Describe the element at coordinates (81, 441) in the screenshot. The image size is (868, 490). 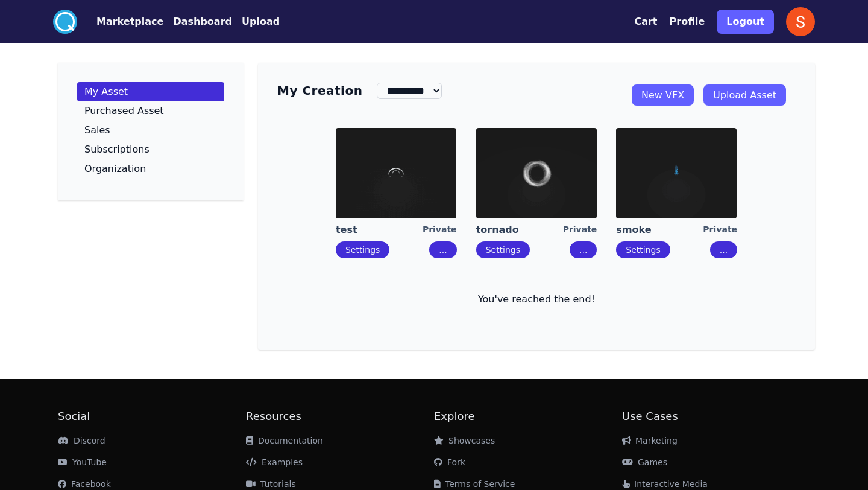
I see `a: Discord` at that location.